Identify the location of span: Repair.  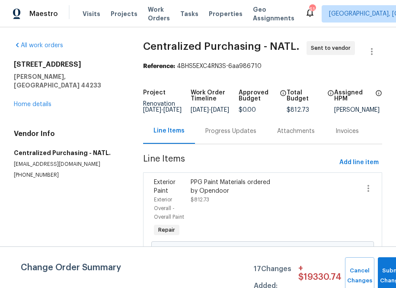
(167, 230).